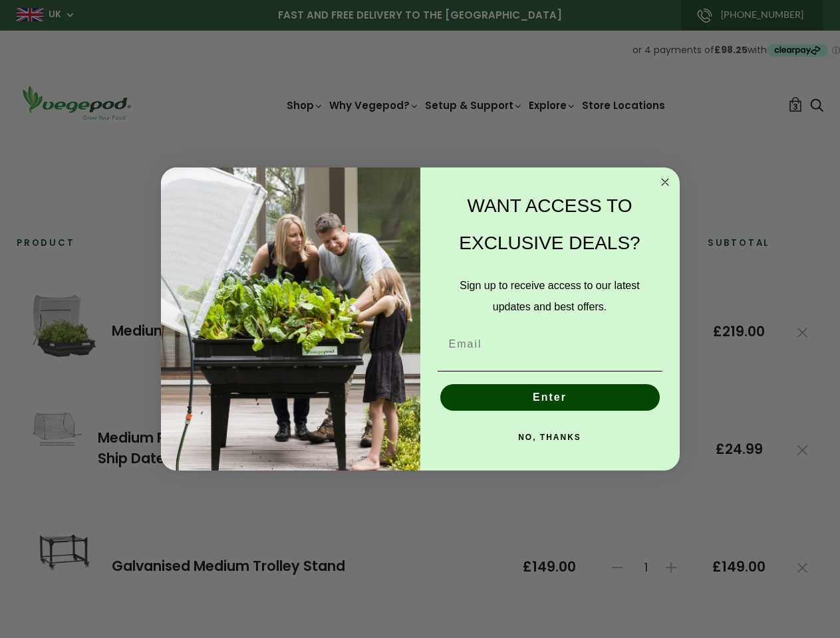  Describe the element at coordinates (665, 182) in the screenshot. I see `button: Close dialog` at that location.